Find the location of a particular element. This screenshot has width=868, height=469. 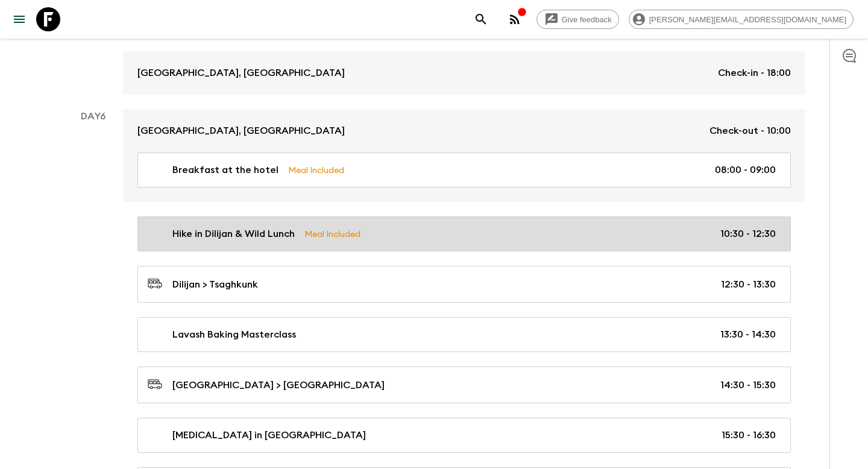

p: Day 6 is located at coordinates (93, 116).